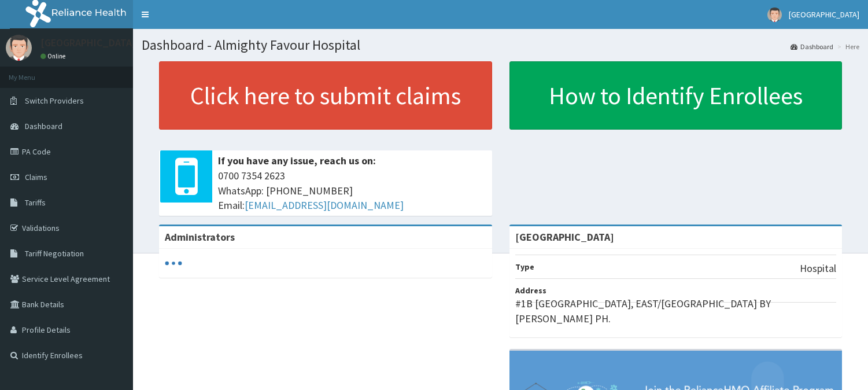 This screenshot has height=390, width=868. I want to click on a: Dashboard, so click(812, 46).